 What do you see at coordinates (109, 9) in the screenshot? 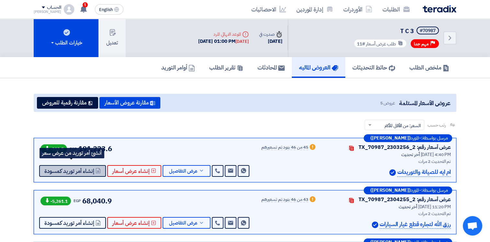
I see `button: English` at bounding box center [109, 9].